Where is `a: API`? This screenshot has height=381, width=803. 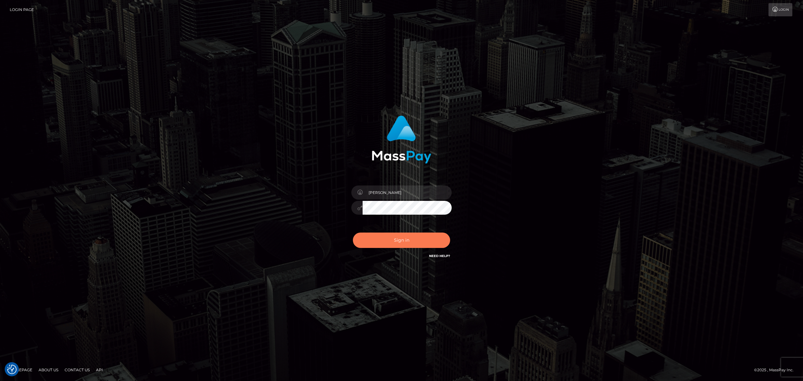
a: API is located at coordinates (99, 369).